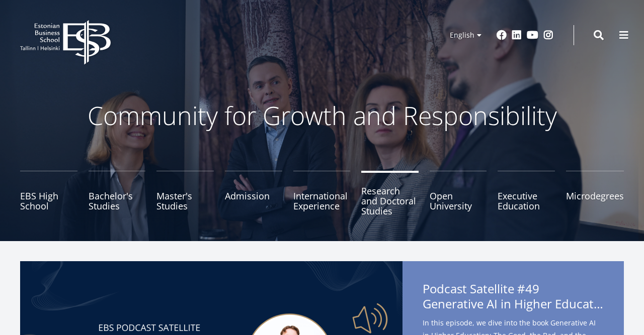 The image size is (644, 335). What do you see at coordinates (502, 35) in the screenshot?
I see `a: Facebook` at bounding box center [502, 35].